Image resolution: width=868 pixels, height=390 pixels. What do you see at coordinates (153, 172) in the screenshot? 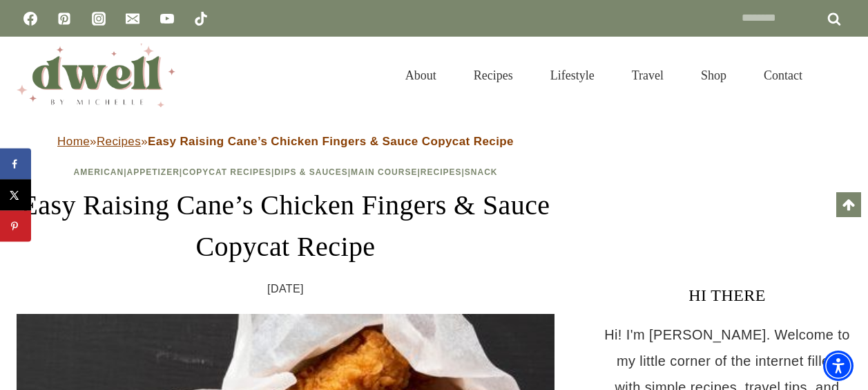
I see `a: Appetizer` at bounding box center [153, 172].